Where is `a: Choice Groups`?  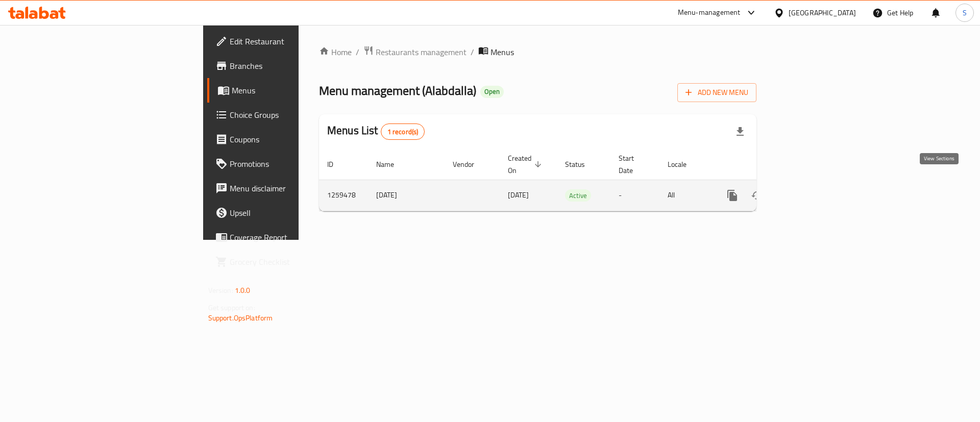 a: Choice Groups is located at coordinates (286, 115).